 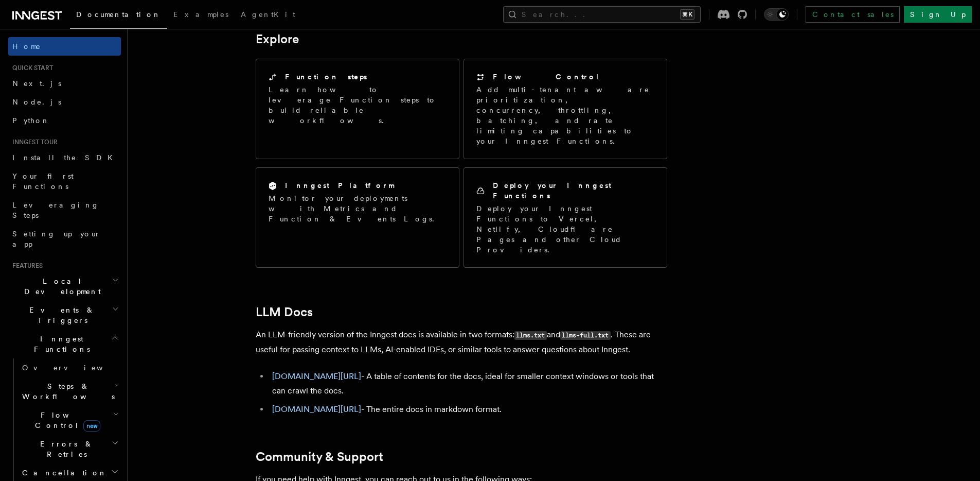 I want to click on button: Toggle dark mode, so click(x=776, y=14).